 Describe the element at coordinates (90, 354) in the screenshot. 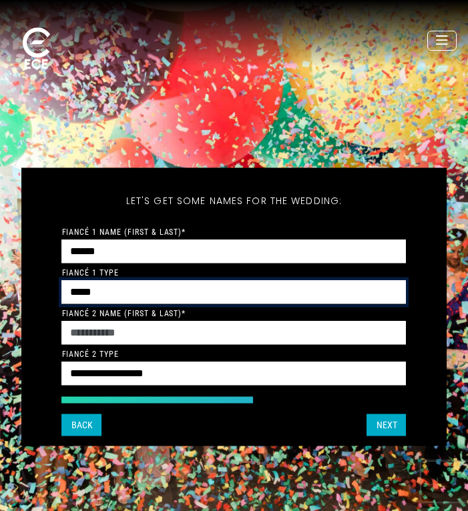

I see `label: Fiancé 2 Type` at that location.